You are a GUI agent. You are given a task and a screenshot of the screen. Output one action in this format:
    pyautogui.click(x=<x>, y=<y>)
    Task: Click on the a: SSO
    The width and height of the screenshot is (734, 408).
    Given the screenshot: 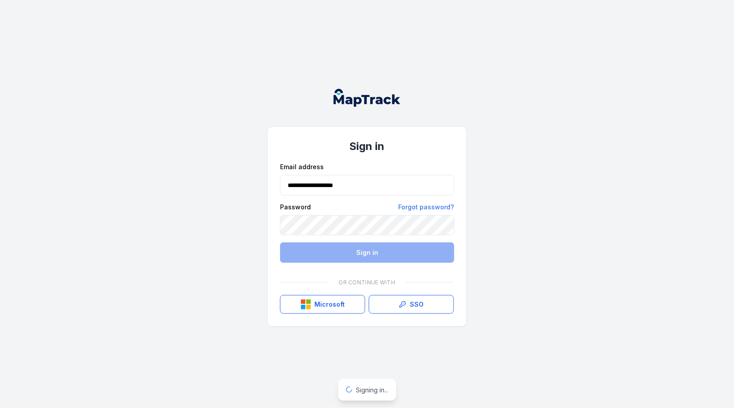 What is the action you would take?
    pyautogui.click(x=411, y=304)
    